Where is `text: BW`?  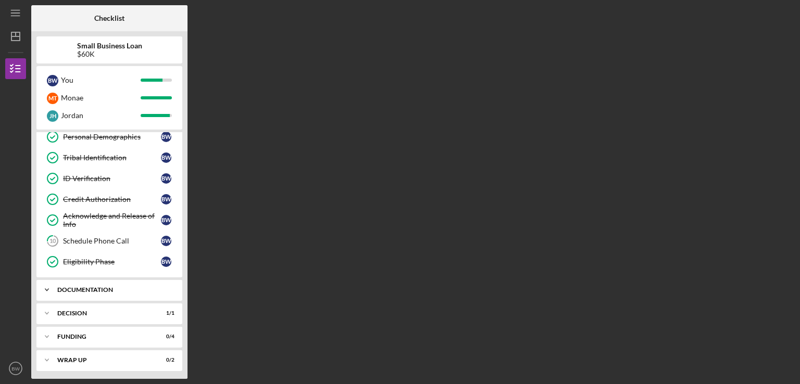
text: BW is located at coordinates (16, 369).